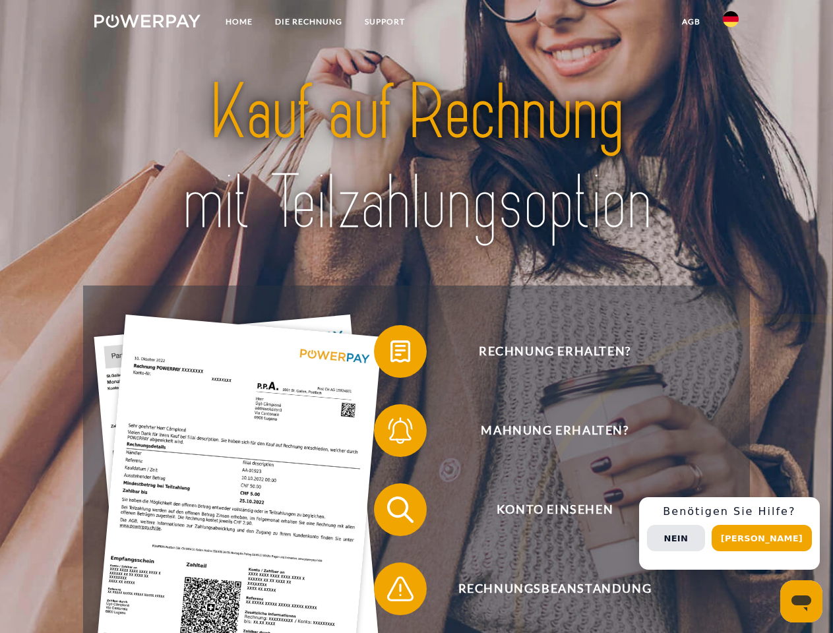 This screenshot has width=833, height=633. What do you see at coordinates (308, 22) in the screenshot?
I see `a: DIE RECHNUNG` at bounding box center [308, 22].